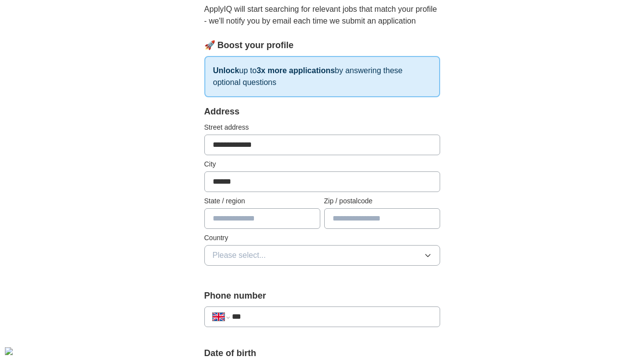  I want to click on div: 🚀 Boost your profile, so click(322, 45).